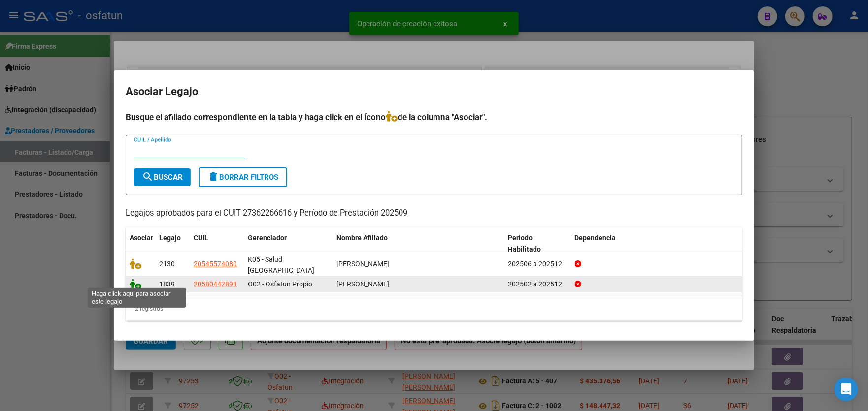 The width and height of the screenshot is (868, 411). What do you see at coordinates (525, 243) in the screenshot?
I see `span: Periodo Habilitado` at bounding box center [525, 243].